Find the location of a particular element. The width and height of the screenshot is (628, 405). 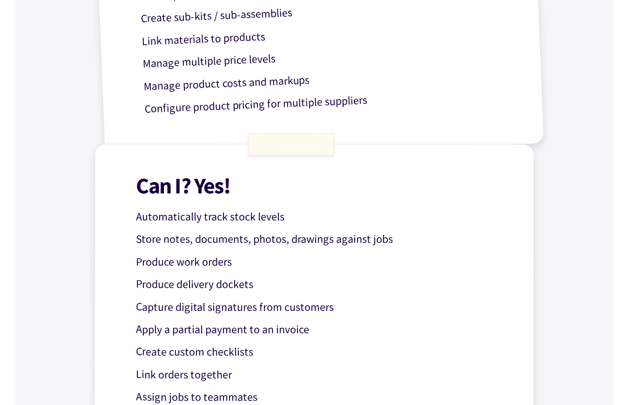

p: Manage multiple price levels is located at coordinates (328, 57).